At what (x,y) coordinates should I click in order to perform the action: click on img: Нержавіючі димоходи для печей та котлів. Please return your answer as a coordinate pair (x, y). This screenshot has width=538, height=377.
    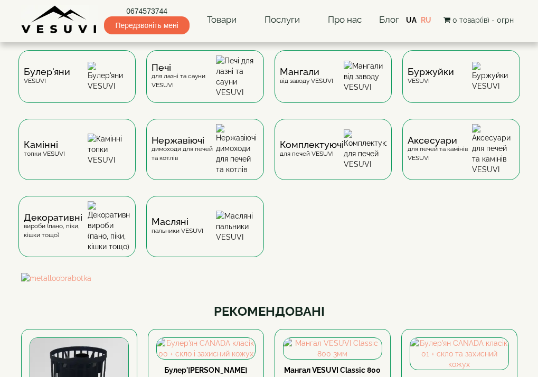
    Looking at the image, I should click on (237, 149).